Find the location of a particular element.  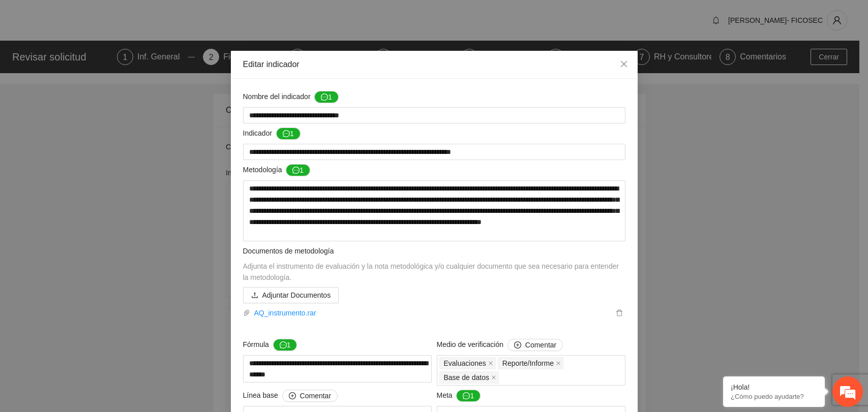

span: Línea base is located at coordinates (290, 396).